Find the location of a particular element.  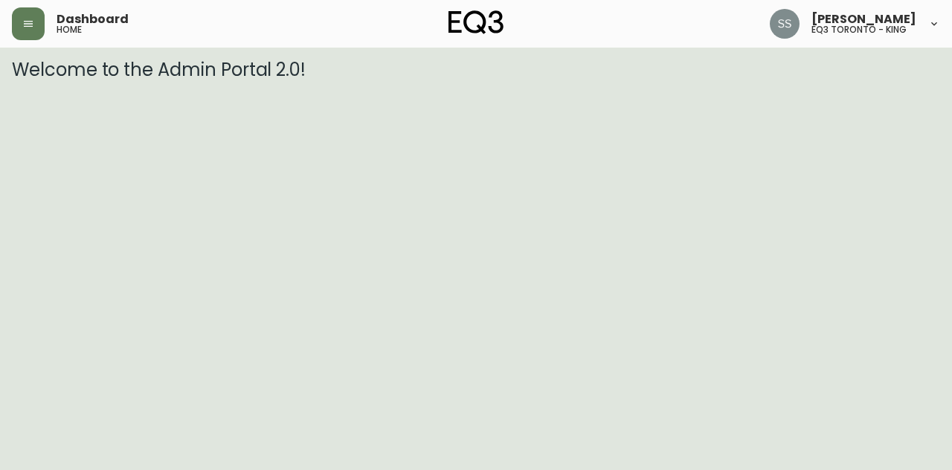

img: f1b6f2cda6f3b51f95337c5892ce6799 is located at coordinates (784, 24).